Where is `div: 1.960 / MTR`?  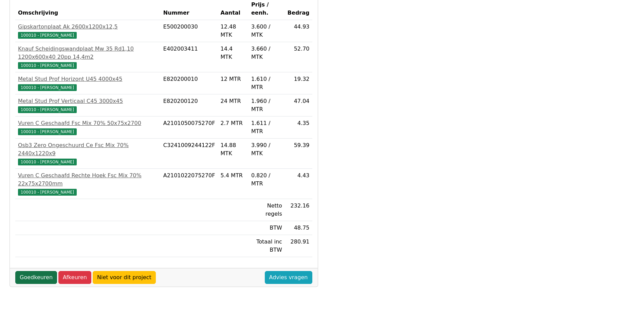
div: 1.960 / MTR is located at coordinates (266, 105).